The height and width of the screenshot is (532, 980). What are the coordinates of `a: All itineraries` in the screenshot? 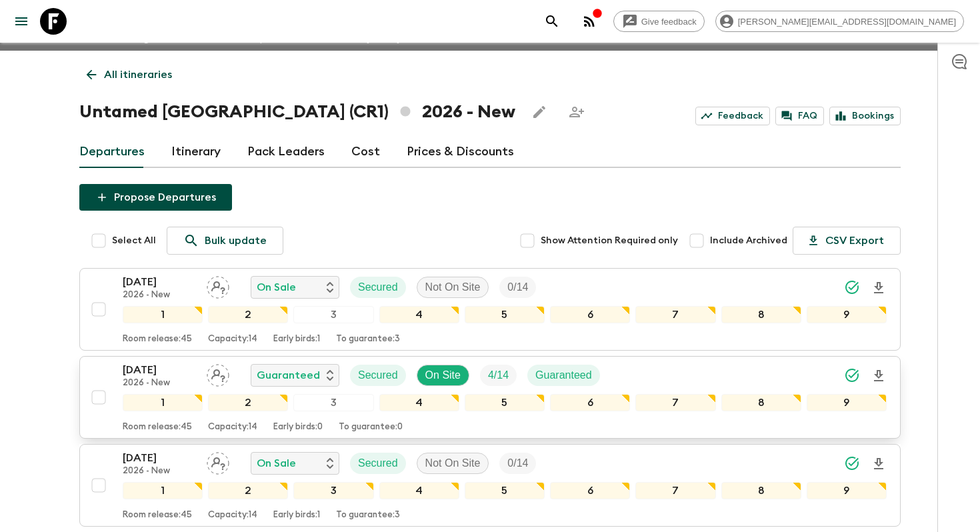 It's located at (129, 74).